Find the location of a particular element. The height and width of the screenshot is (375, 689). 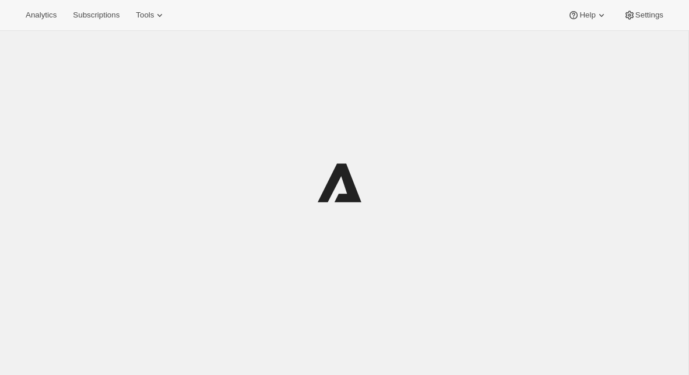

span: Settings is located at coordinates (649, 15).